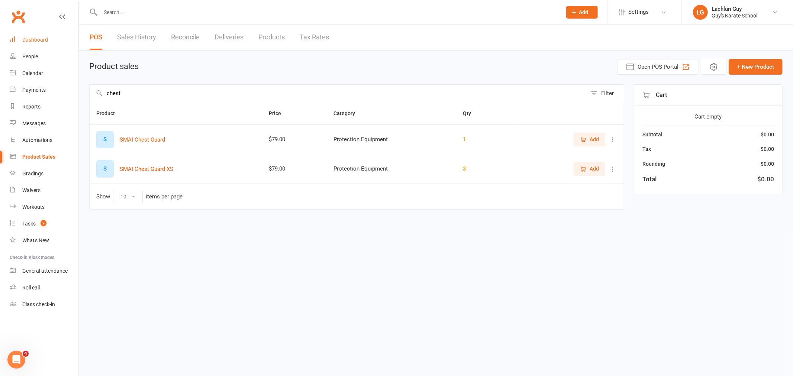 This screenshot has height=376, width=793. I want to click on div: items per page, so click(164, 197).